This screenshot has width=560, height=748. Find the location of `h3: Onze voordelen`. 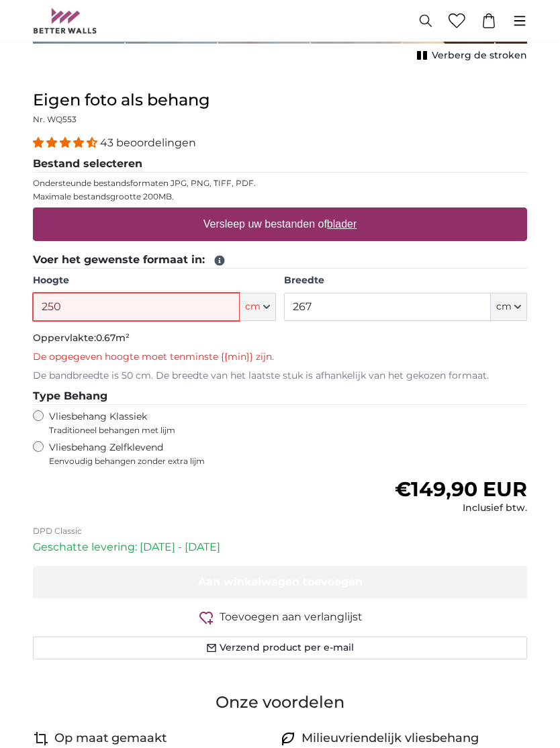

h3: Onze voordelen is located at coordinates (280, 702).